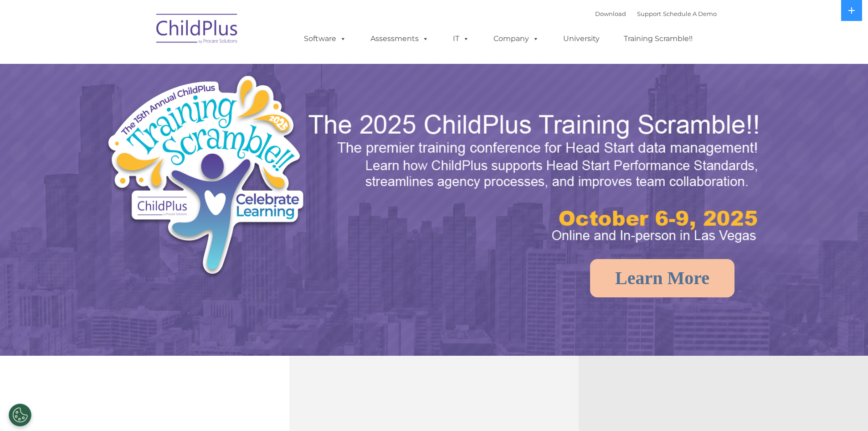 The height and width of the screenshot is (431, 868). Describe the element at coordinates (649, 13) in the screenshot. I see `a: Support` at that location.